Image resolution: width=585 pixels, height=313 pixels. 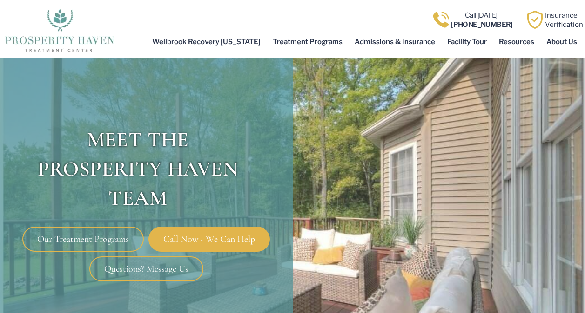 What do you see at coordinates (307, 42) in the screenshot?
I see `a: Treatment Programs` at bounding box center [307, 42].